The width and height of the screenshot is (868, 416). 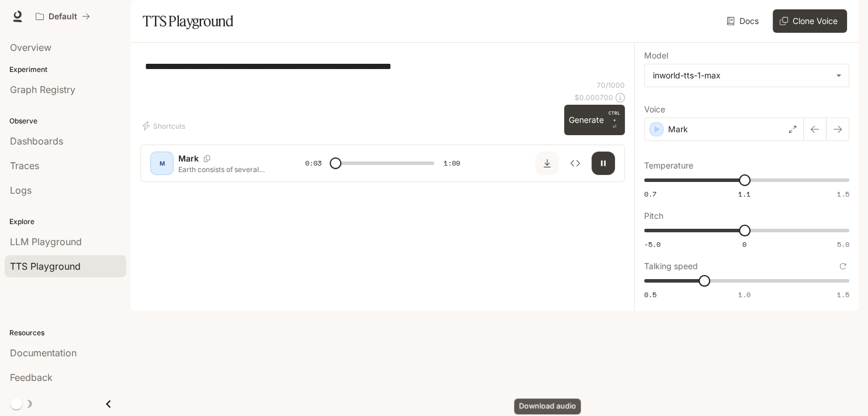 What do you see at coordinates (744, 244) in the screenshot?
I see `span: 0` at bounding box center [744, 244].